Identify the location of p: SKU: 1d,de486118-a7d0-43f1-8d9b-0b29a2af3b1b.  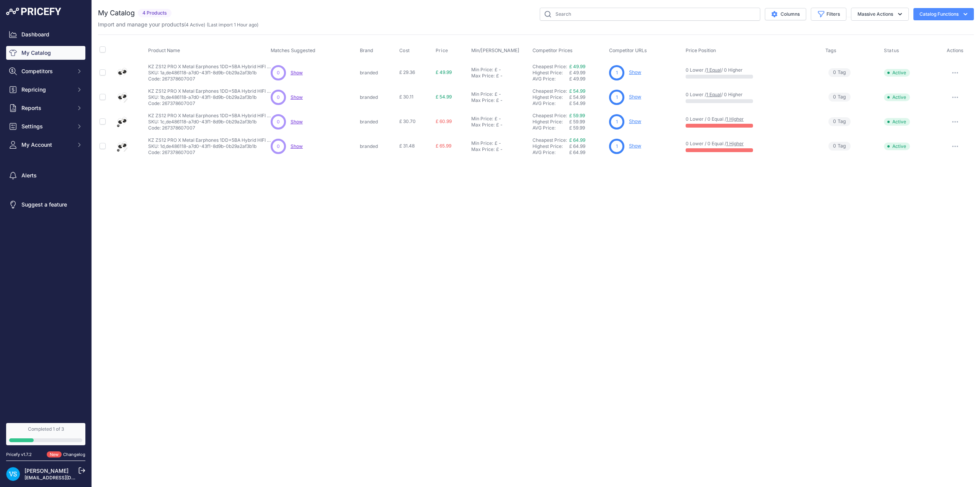
(209, 146).